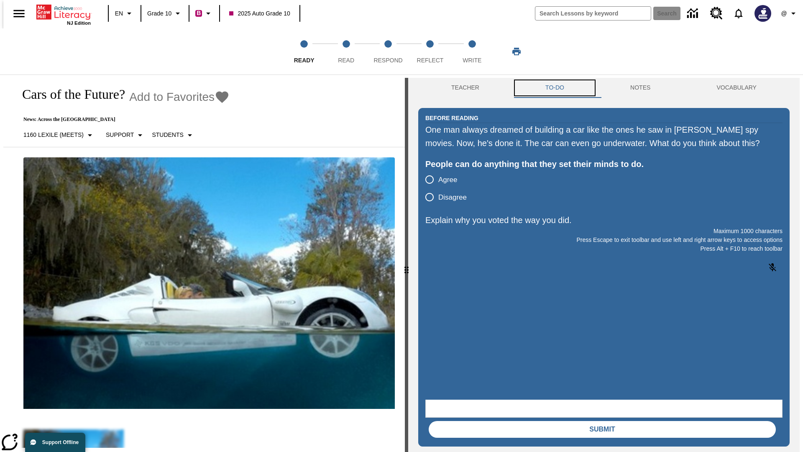 Image resolution: width=803 pixels, height=452 pixels. I want to click on div: Instructional Panel Tabs, so click(604, 88).